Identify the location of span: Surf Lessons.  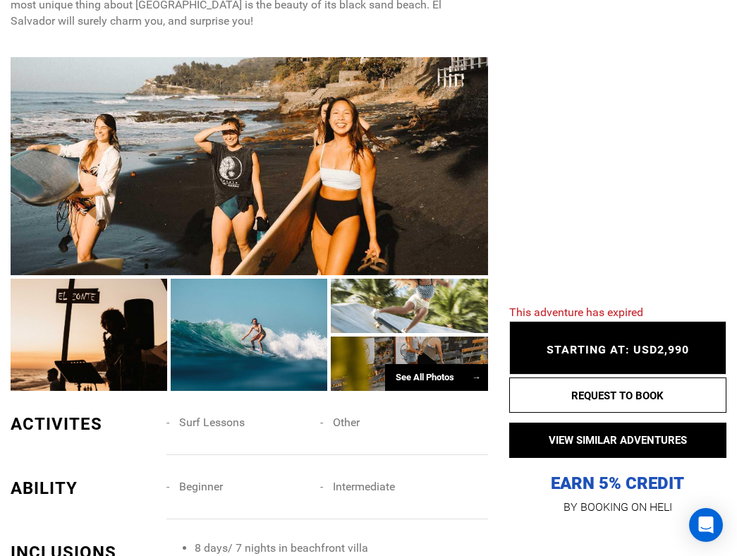
(212, 422).